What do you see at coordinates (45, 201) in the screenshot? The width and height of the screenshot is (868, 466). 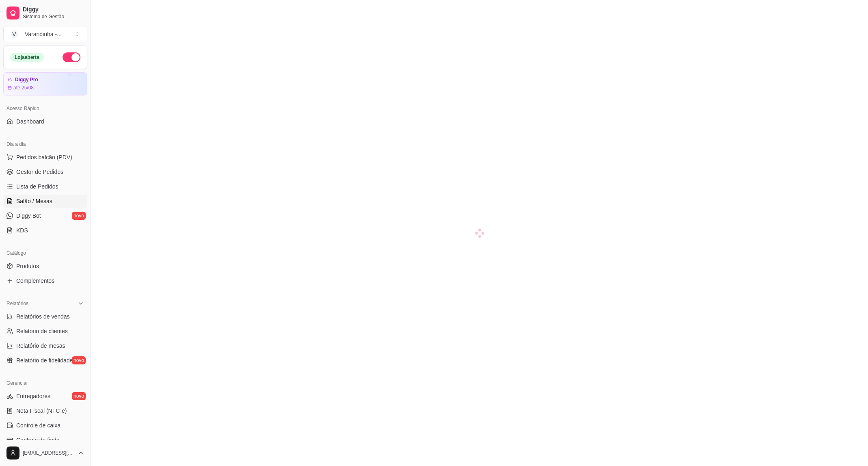 I see `a: Salão / Mesas` at bounding box center [45, 201].